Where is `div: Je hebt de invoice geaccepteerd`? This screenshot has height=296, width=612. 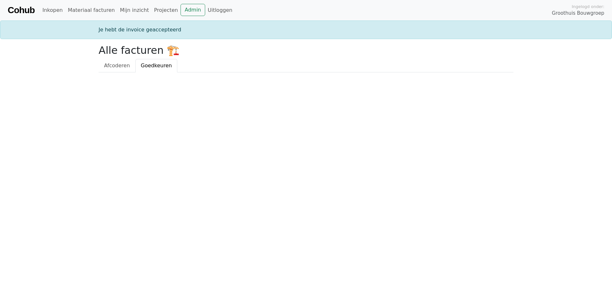
div: Je hebt de invoice geaccepteerd is located at coordinates (306, 30).